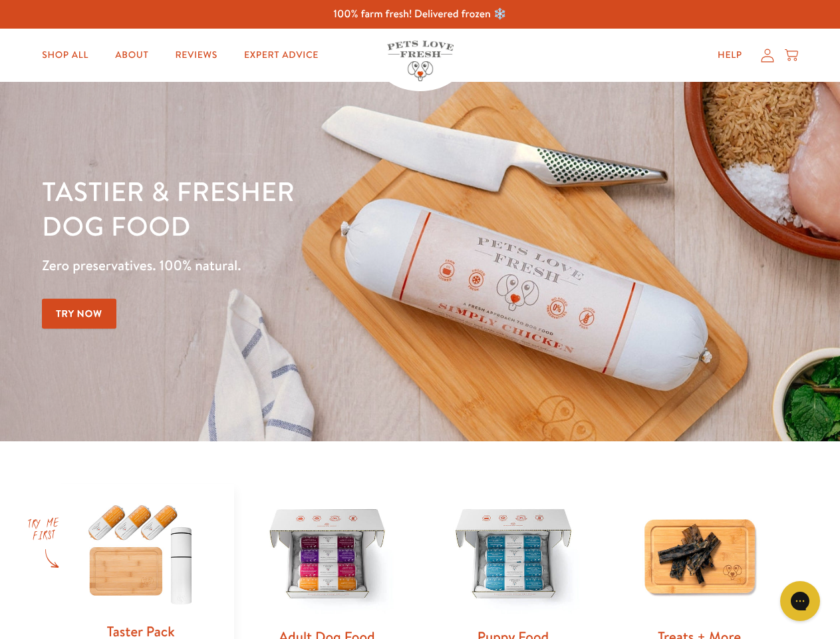  I want to click on a: About, so click(132, 55).